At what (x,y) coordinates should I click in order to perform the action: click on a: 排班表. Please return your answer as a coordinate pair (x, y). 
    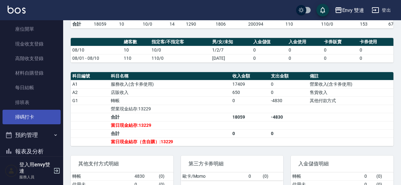
    Looking at the image, I should click on (32, 102).